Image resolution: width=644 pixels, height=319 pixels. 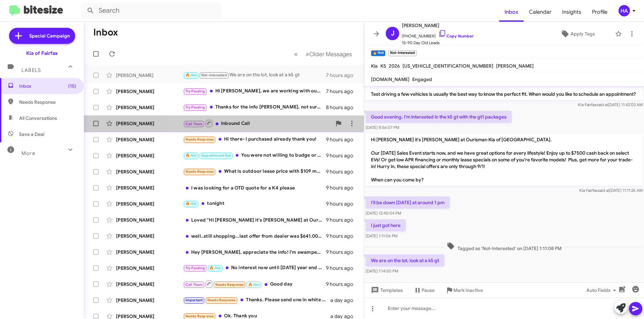 I want to click on a: Profile, so click(x=600, y=12).